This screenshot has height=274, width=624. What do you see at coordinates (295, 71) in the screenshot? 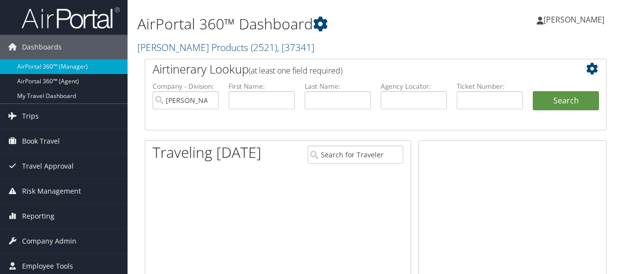
I see `span: (at least one field required)` at bounding box center [295, 71].